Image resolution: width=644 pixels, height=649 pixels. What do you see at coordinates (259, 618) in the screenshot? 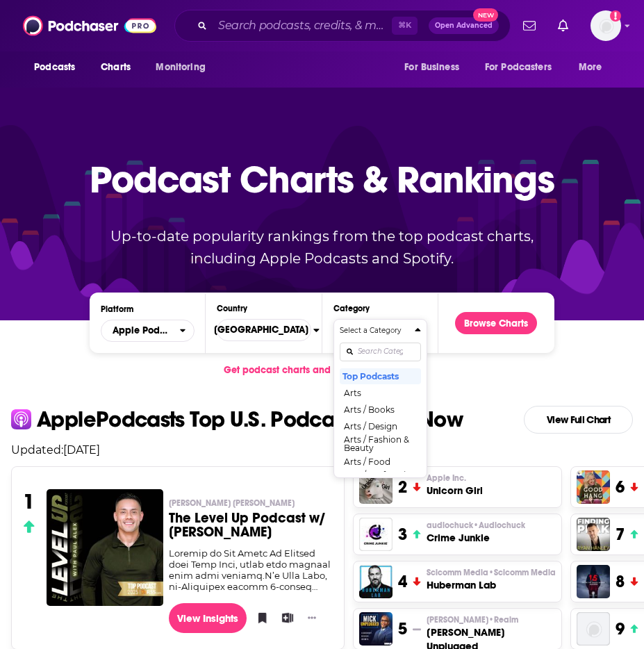
I see `button: Bookmark Podcast` at bounding box center [259, 618].